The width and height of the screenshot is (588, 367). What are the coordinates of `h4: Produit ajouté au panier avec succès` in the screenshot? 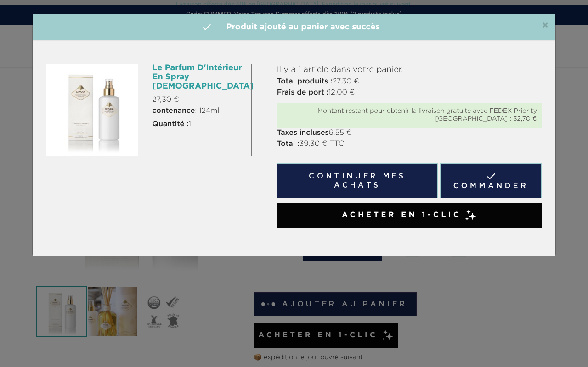 It's located at (294, 27).